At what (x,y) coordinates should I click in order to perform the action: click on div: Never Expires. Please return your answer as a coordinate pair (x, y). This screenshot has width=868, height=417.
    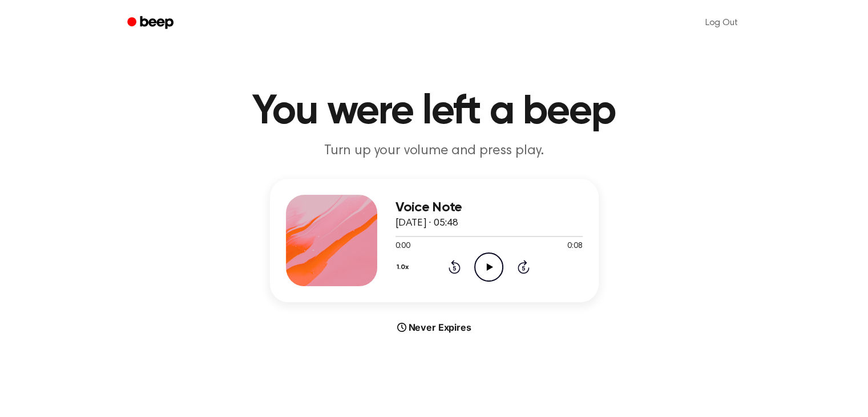
    Looking at the image, I should click on (434, 327).